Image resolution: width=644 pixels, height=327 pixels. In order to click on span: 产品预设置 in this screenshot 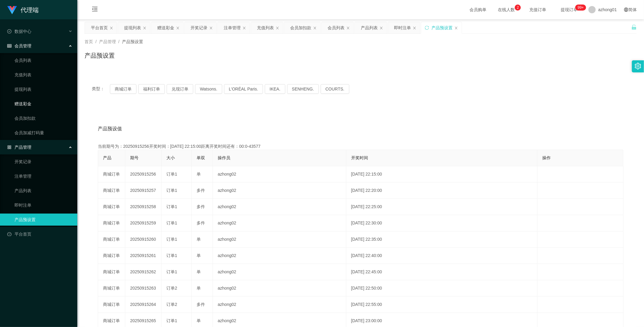, I will do `click(132, 41)`.